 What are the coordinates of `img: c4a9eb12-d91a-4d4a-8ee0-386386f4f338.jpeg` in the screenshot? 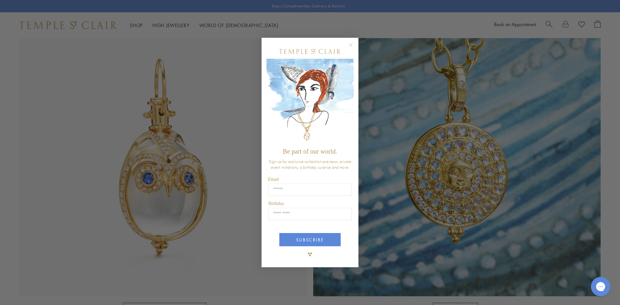 It's located at (310, 102).